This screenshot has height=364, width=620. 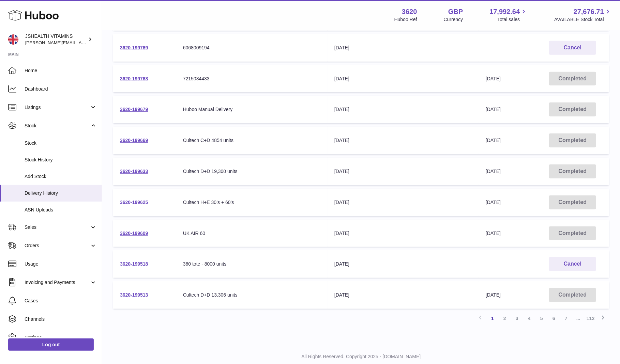 What do you see at coordinates (512, 19) in the screenshot?
I see `span: Total sales` at bounding box center [512, 19].